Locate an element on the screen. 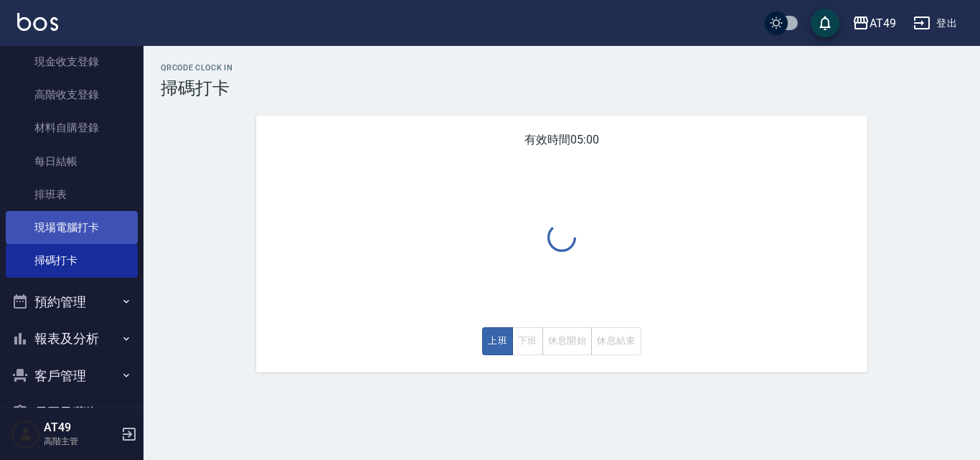 This screenshot has height=460, width=980. button: 客戶管理 is located at coordinates (72, 376).